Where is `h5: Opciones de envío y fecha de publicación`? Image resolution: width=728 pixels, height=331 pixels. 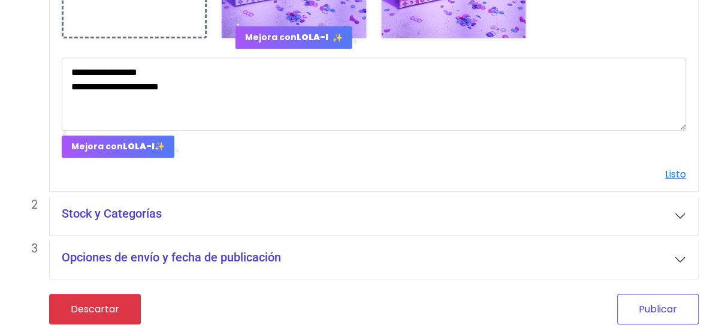
h5: Opciones de envío y fecha de publicación is located at coordinates (171, 257).